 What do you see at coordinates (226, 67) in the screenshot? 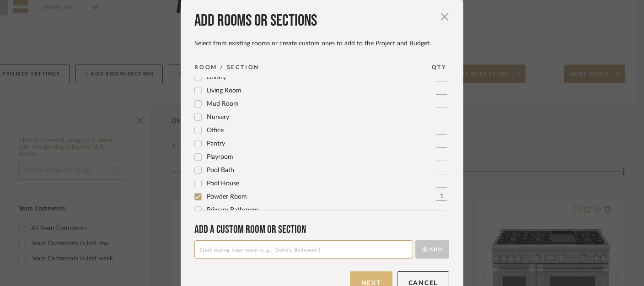
I see `div: ROOM / SECTION` at bounding box center [226, 67].